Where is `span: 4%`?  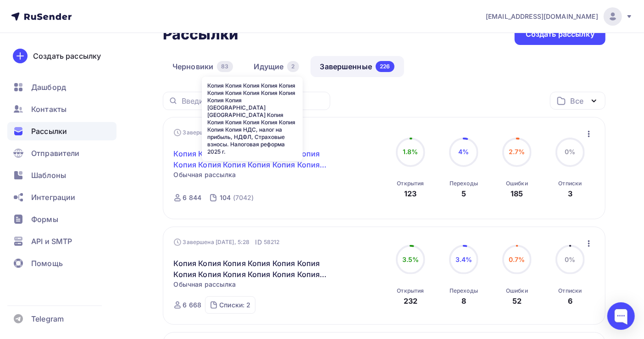 span: 4% is located at coordinates (463, 151).